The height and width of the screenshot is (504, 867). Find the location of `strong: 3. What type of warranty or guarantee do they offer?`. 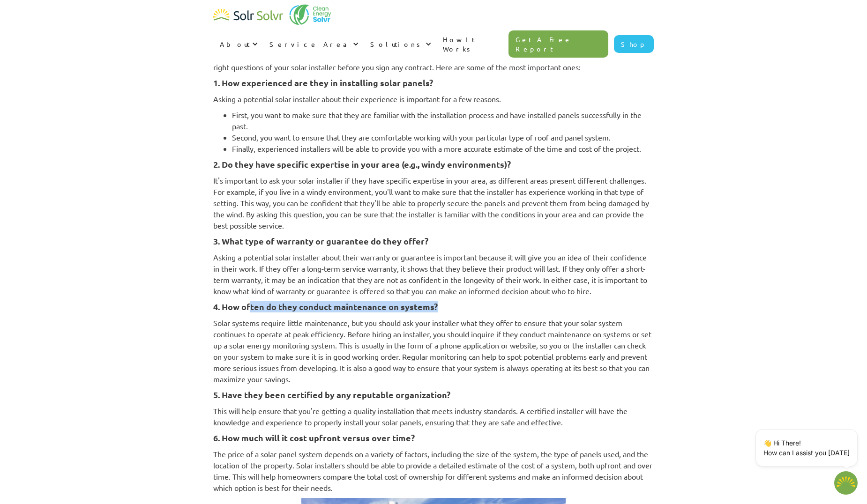

strong: 3. What type of warranty or guarantee do they offer? is located at coordinates (320, 241).